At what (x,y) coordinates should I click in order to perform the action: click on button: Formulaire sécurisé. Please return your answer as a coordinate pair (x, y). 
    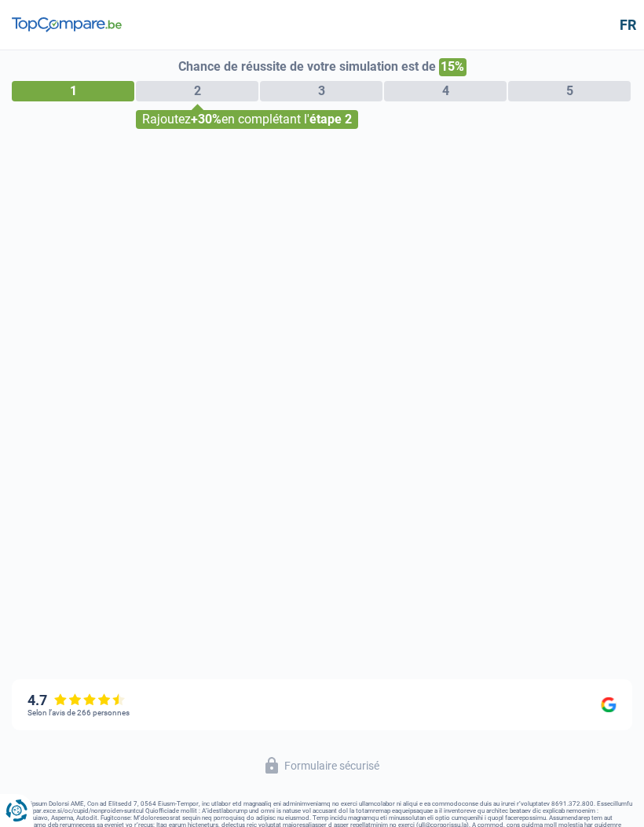
    Looking at the image, I should click on (322, 765).